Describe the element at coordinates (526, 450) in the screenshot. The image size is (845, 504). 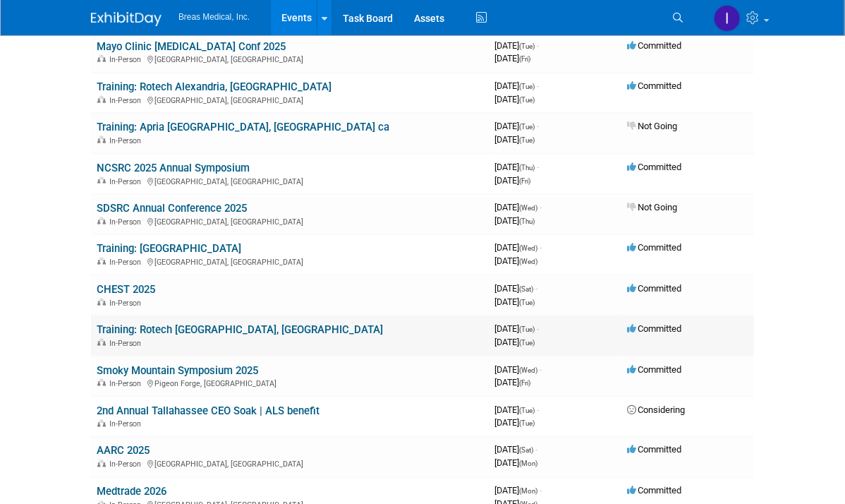
I see `span: (Sat)` at that location.